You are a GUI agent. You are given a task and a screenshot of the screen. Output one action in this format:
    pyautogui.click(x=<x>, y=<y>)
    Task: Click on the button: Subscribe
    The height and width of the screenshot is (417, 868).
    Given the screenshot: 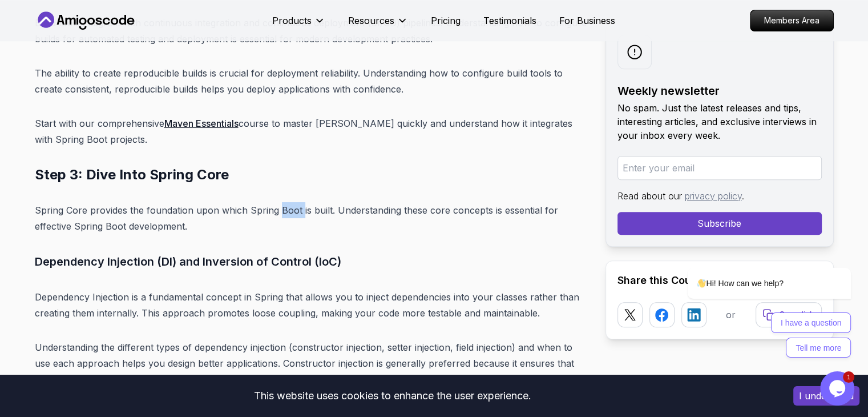 What is the action you would take?
    pyautogui.click(x=720, y=223)
    